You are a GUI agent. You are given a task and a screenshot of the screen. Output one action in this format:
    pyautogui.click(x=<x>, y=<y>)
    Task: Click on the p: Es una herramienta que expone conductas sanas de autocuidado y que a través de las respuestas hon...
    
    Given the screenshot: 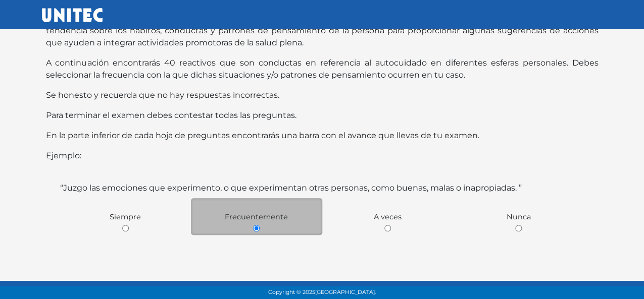 What is the action you would take?
    pyautogui.click(x=322, y=31)
    